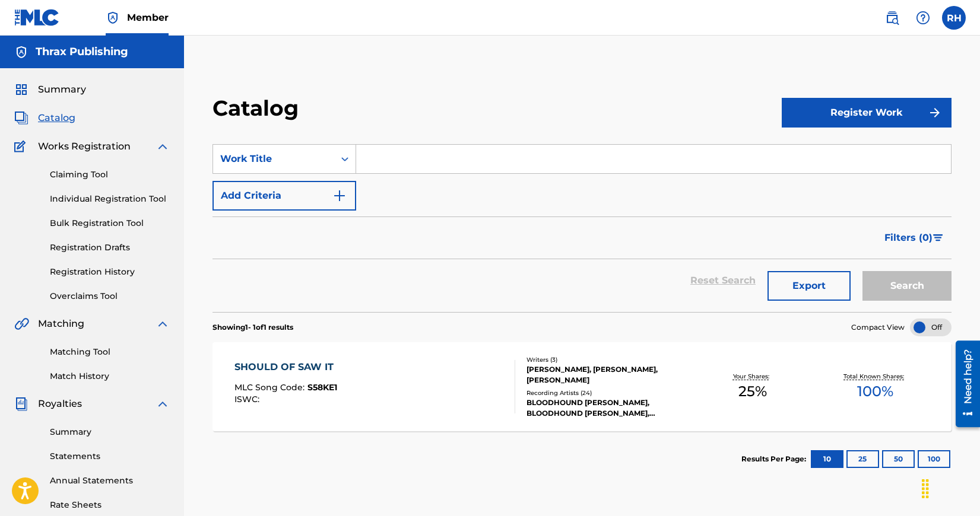 This screenshot has width=980, height=516. Describe the element at coordinates (110, 352) in the screenshot. I see `a: Matching Tool` at that location.